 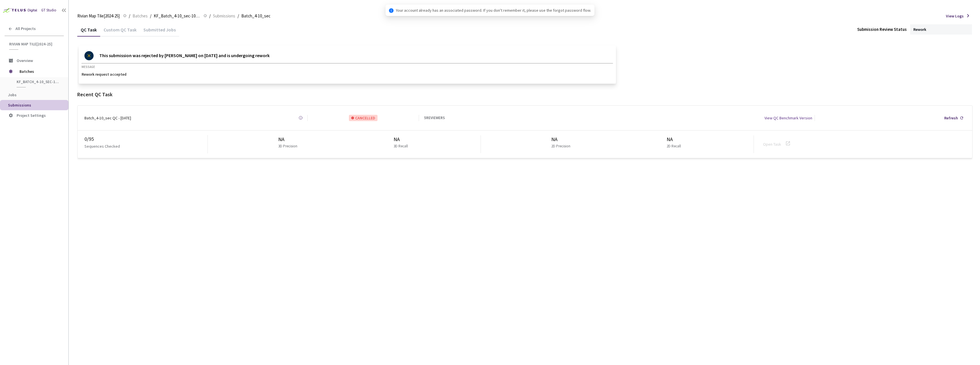 What do you see at coordinates (391, 11) in the screenshot?
I see `span: info-circle` at bounding box center [391, 11].